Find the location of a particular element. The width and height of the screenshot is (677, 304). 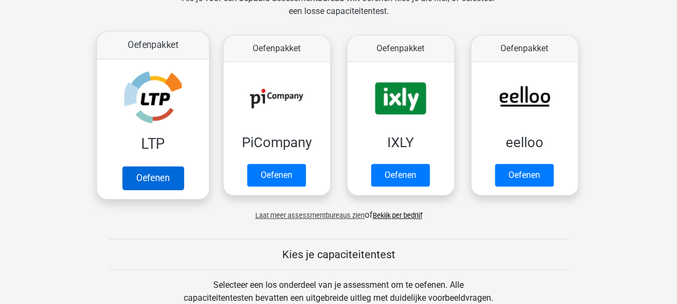

h5: Kies je capaciteitentest is located at coordinates (339, 254).